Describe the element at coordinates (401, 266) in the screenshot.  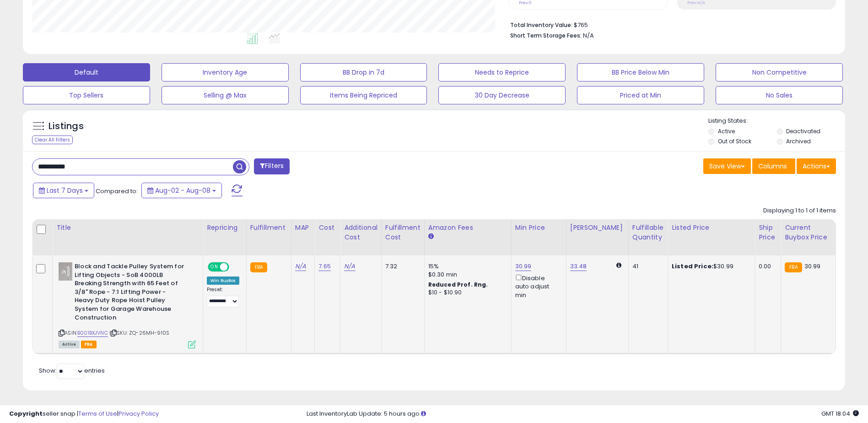
I see `div: 7.32` at that location.